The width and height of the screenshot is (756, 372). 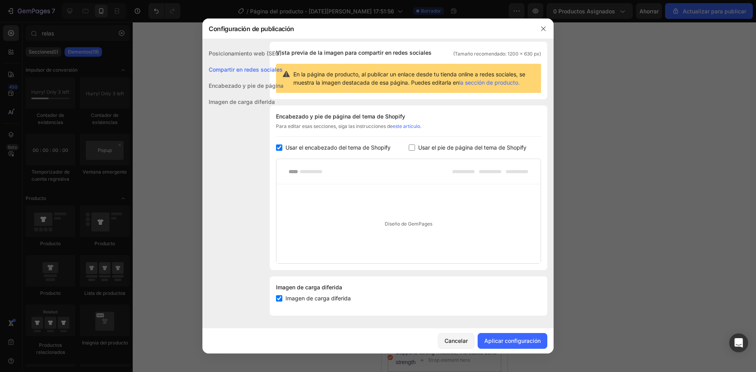 I want to click on p: Bursting with protein, vitamins, and minerals, so click(x=67, y=311).